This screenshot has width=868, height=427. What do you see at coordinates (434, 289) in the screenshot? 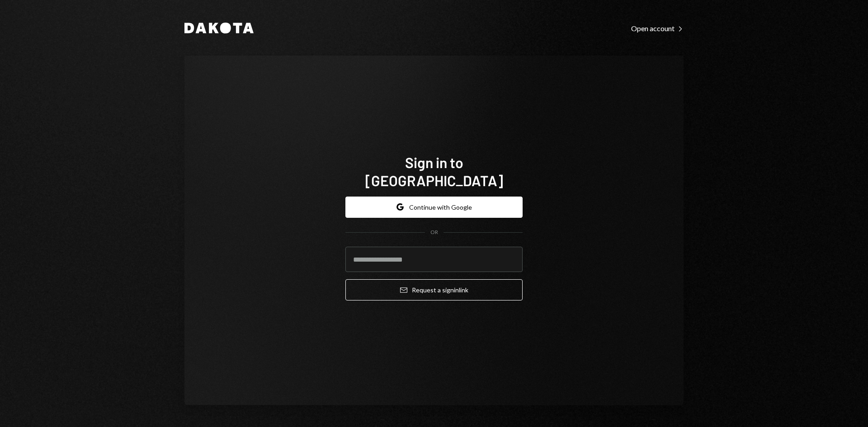
I see `button: Request a signinlink` at bounding box center [434, 289].